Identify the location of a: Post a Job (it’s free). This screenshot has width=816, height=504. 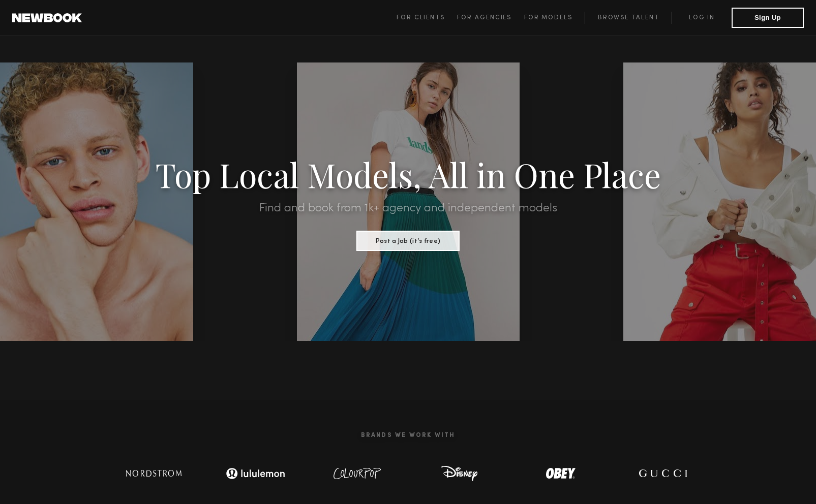
(408, 239).